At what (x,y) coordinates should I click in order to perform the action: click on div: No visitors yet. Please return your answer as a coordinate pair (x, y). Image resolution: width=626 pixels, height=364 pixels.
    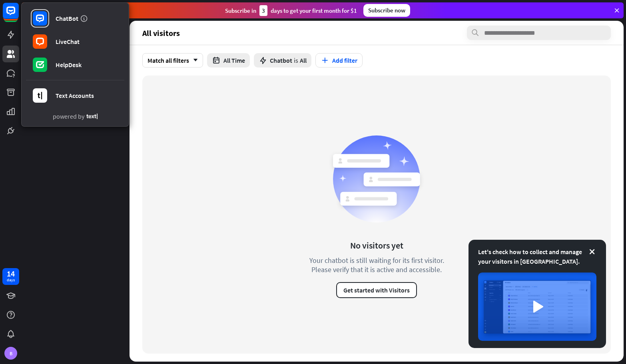
    Looking at the image, I should click on (376, 245).